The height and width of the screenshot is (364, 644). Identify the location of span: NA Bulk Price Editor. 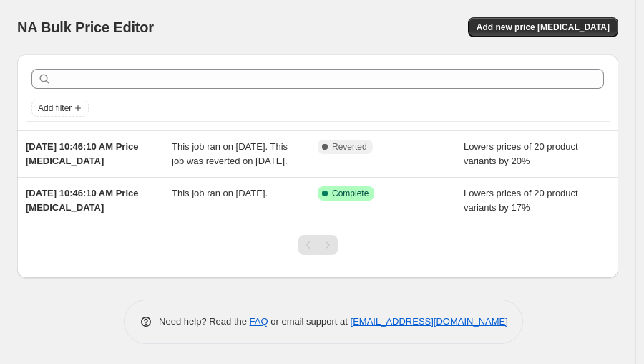
(85, 27).